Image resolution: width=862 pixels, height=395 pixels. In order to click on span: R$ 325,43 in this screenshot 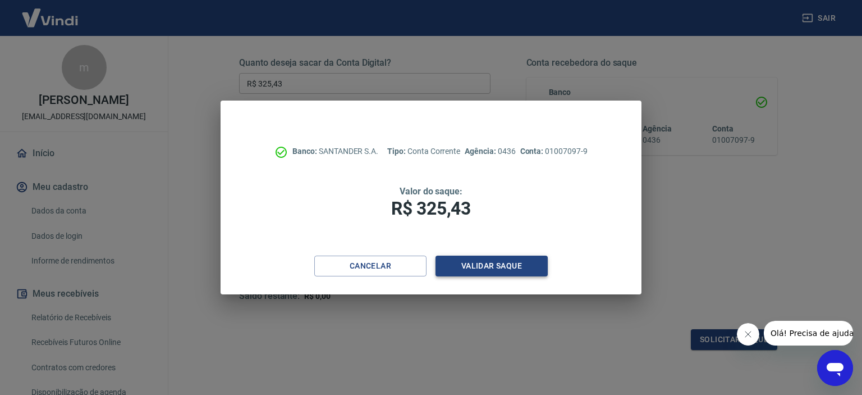, I will do `click(431, 208)`.